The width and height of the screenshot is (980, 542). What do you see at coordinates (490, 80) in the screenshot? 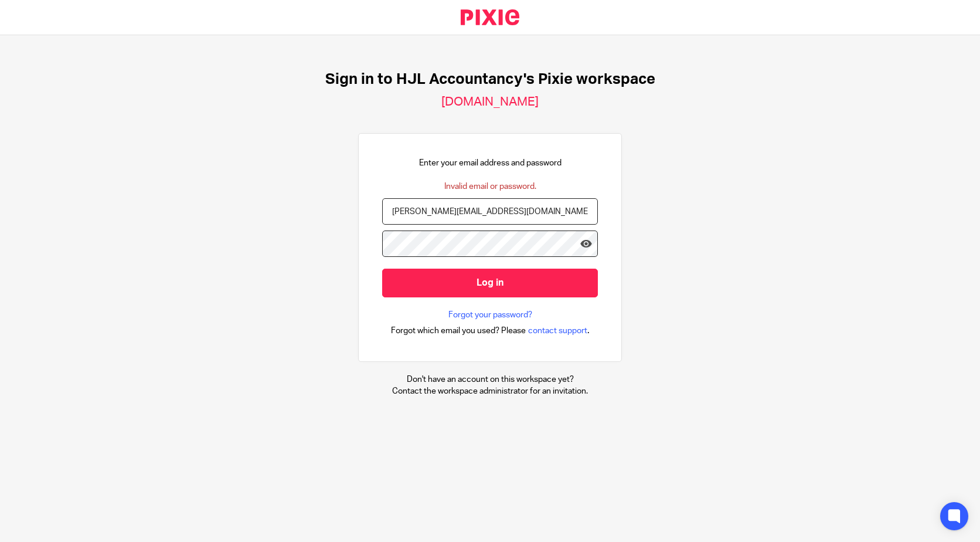
I see `h1: Sign in to HJL Accountancy's Pixie workspace` at bounding box center [490, 80].